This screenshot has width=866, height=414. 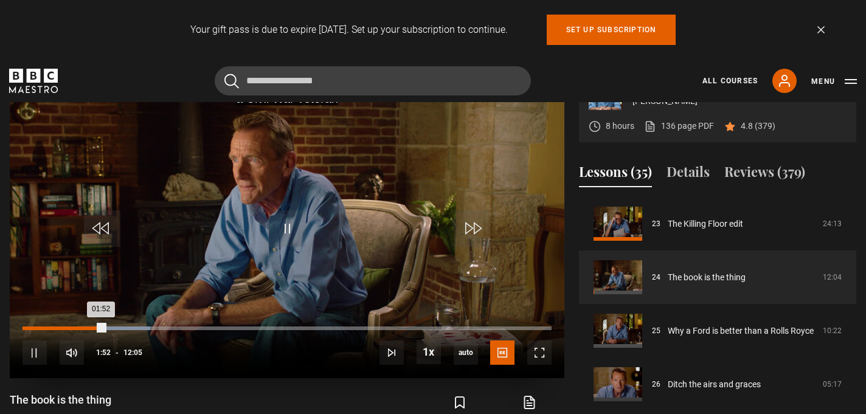 I want to click on div: Current quality: 720p, so click(x=466, y=353).